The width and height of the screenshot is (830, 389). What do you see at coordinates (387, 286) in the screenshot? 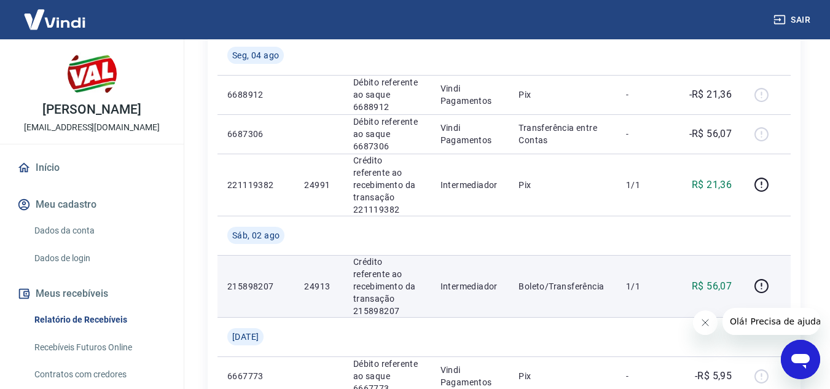
I see `p: Crédito referente ao recebimento da transação 215898207` at bounding box center [387, 286].